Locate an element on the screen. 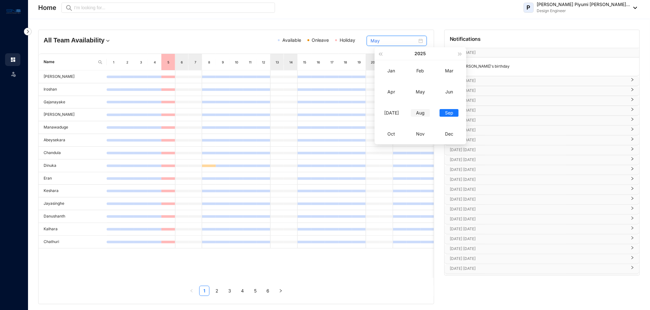 The image size is (650, 310). td: Gajanayake is located at coordinates (73, 102).